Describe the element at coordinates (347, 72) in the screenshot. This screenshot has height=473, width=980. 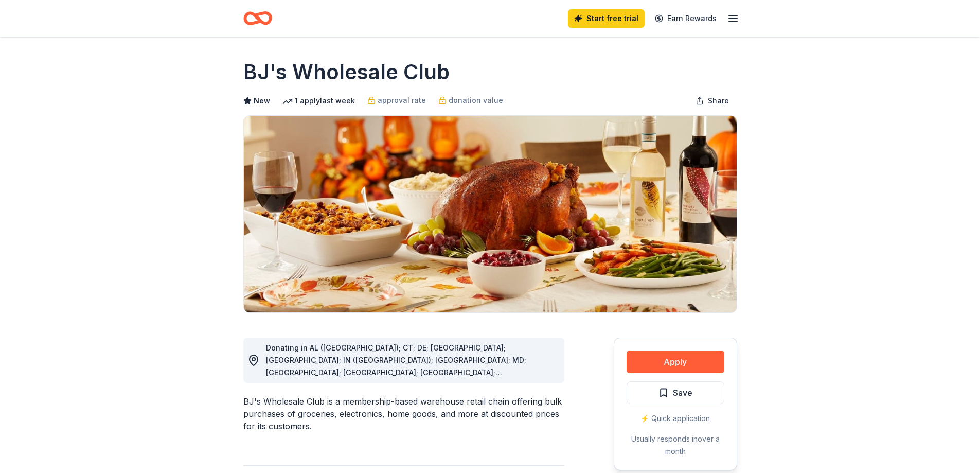
I see `h1: BJ's Wholesale Club` at that location.